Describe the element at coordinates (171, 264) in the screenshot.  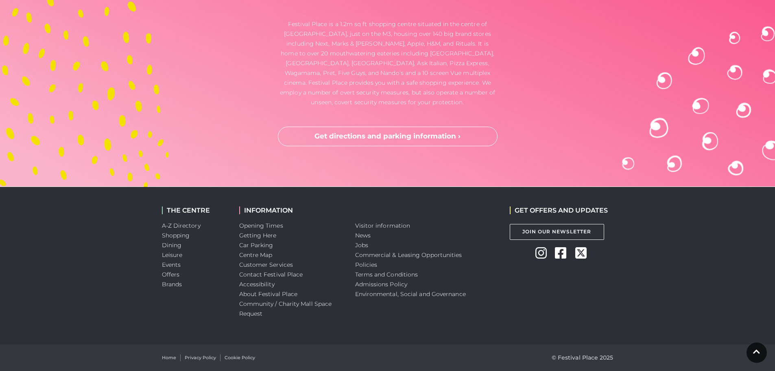
I see `a: Events` at that location.